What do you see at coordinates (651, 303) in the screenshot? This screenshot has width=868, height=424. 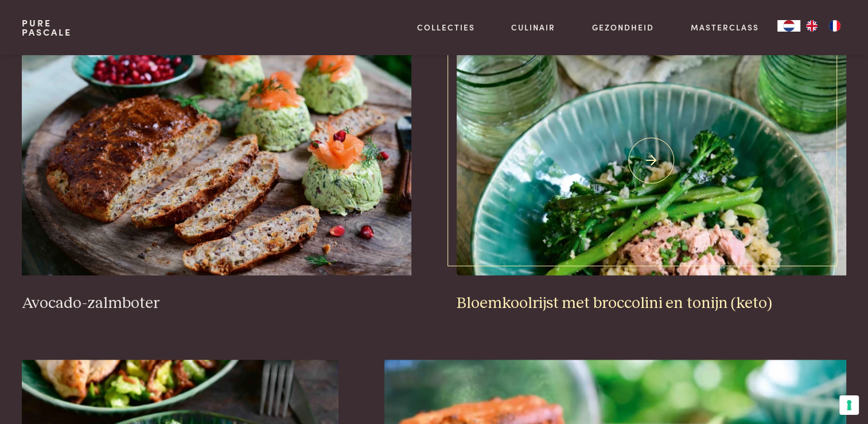 I see `h3: Bloemkoolrijst met broccolini en tonijn (keto)` at bounding box center [651, 303].